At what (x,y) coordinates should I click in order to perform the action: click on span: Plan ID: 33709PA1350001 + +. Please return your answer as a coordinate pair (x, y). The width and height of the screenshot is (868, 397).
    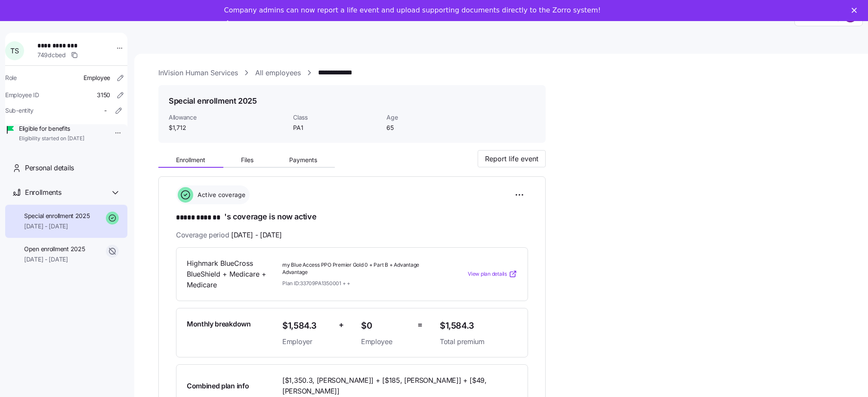
    Looking at the image, I should click on (317, 283).